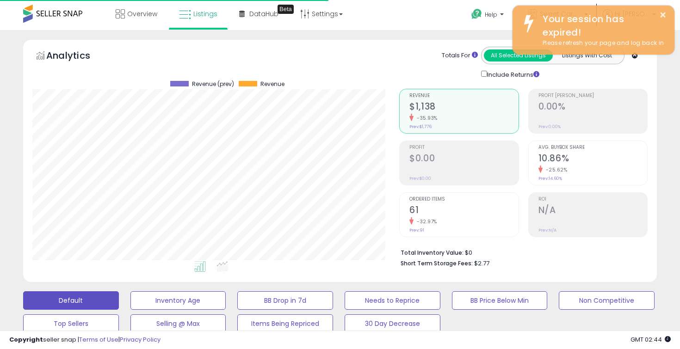 The height and width of the screenshot is (349, 680). I want to click on div: Include Returns, so click(512, 74).